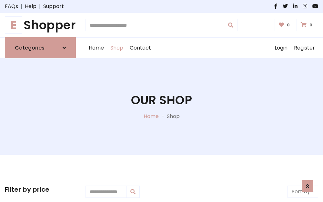 The width and height of the screenshot is (323, 202). What do you see at coordinates (14, 25) in the screenshot?
I see `span: E` at bounding box center [14, 25].